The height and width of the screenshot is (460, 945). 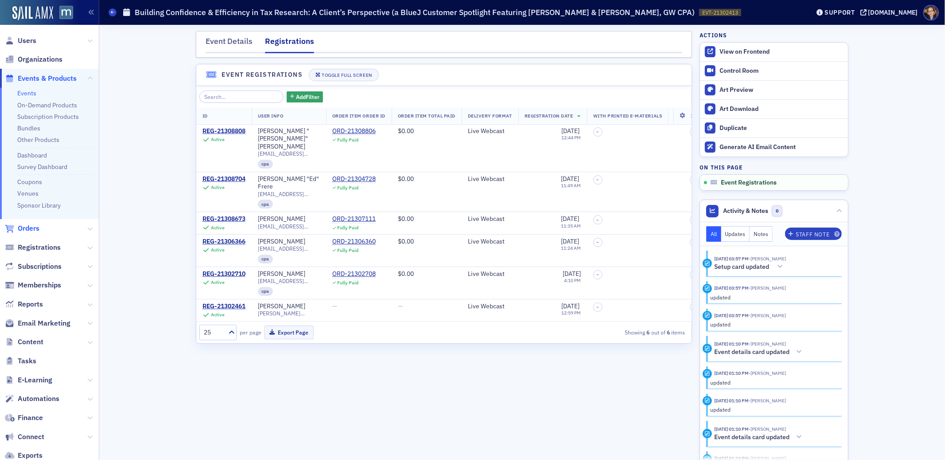 I want to click on a: Art Preview, so click(x=774, y=90).